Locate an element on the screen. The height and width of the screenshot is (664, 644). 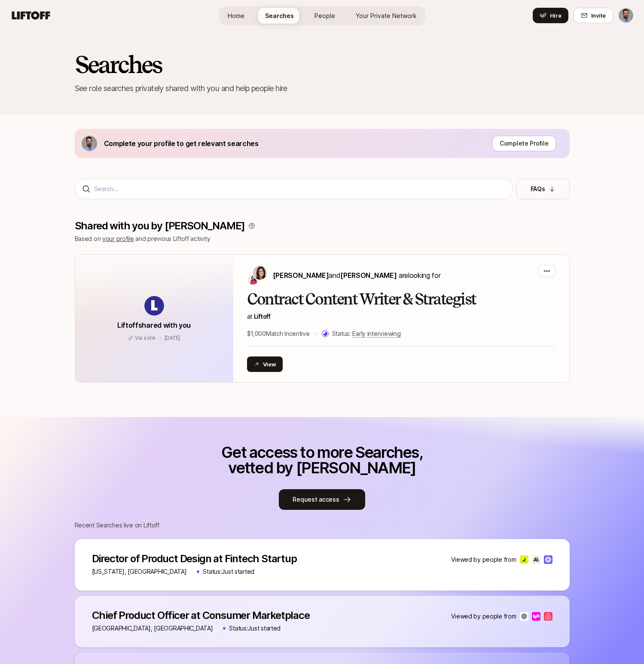
img: Eleanor Morgan is located at coordinates (260, 273).